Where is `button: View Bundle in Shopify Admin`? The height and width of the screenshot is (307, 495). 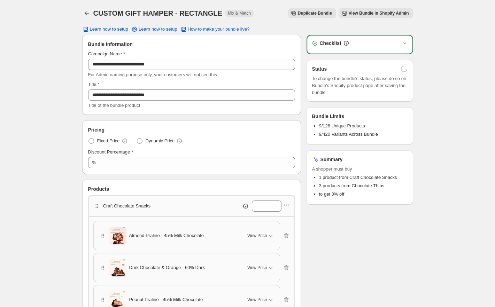
button: View Bundle in Shopify Admin is located at coordinates (376, 13).